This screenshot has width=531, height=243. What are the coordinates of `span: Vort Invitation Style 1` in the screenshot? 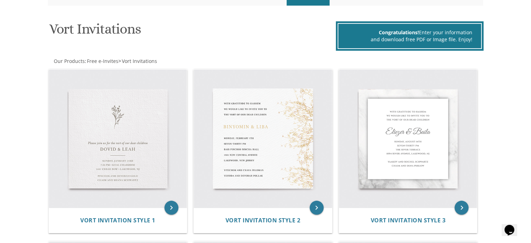 It's located at (118, 220).